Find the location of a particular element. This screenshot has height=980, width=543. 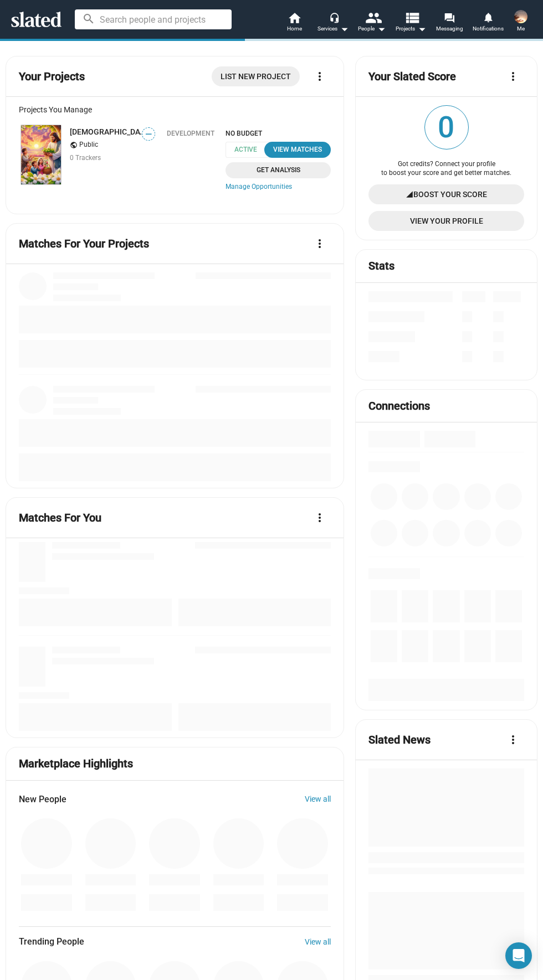

div: Got credits? Connect your profile to boost your score and get better matches. is located at coordinates (446, 169).